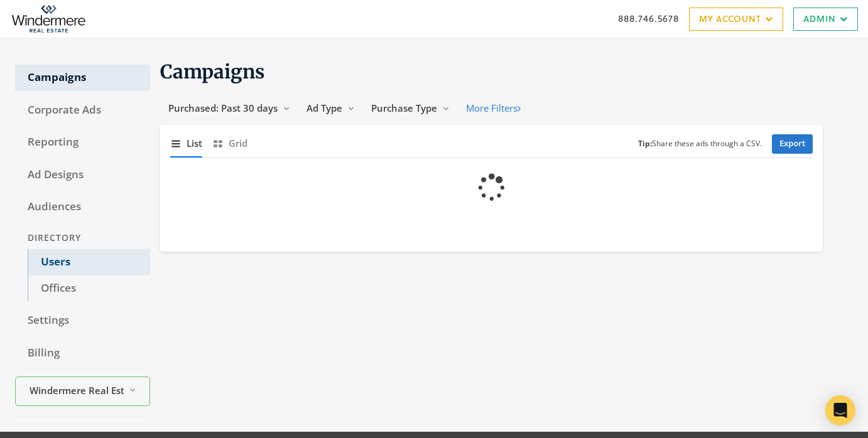 Image resolution: width=868 pixels, height=438 pixels. What do you see at coordinates (48, 18) in the screenshot?
I see `img: Adwerx` at bounding box center [48, 18].